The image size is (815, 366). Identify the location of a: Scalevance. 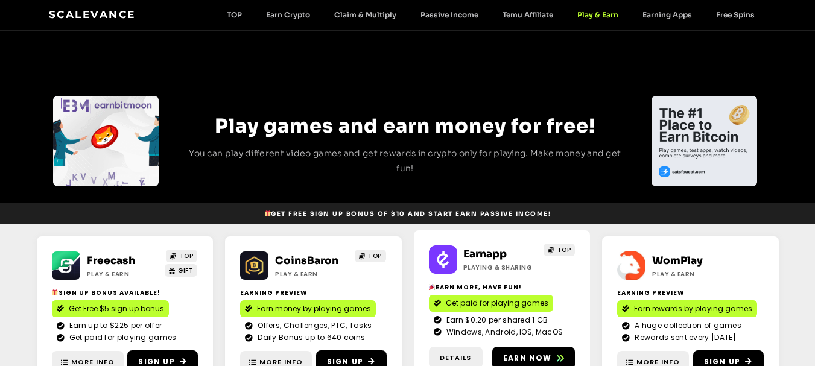
(92, 14).